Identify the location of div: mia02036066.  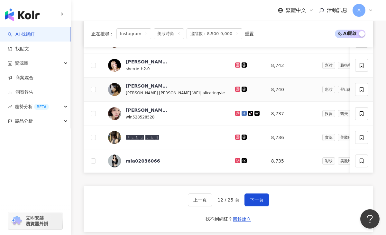
(143, 161).